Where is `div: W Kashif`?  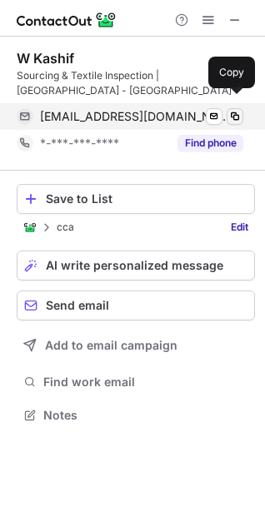 div: W Kashif is located at coordinates (45, 58).